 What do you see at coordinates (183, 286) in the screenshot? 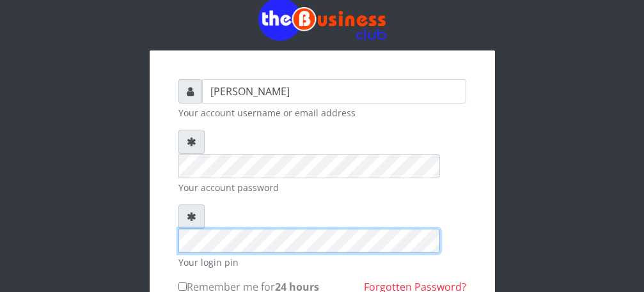
I see `input: Remember me for24 hours` at bounding box center [183, 286].